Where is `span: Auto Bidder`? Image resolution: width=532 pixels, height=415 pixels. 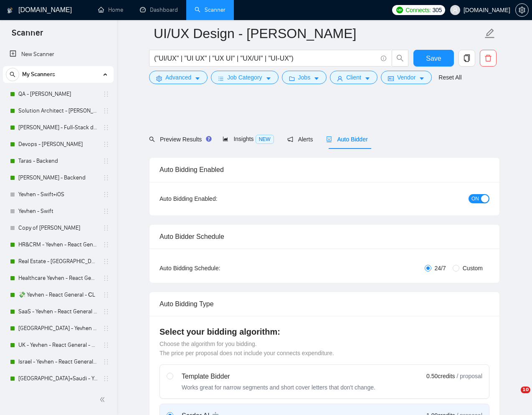
span: Auto Bidder is located at coordinates (347, 140).